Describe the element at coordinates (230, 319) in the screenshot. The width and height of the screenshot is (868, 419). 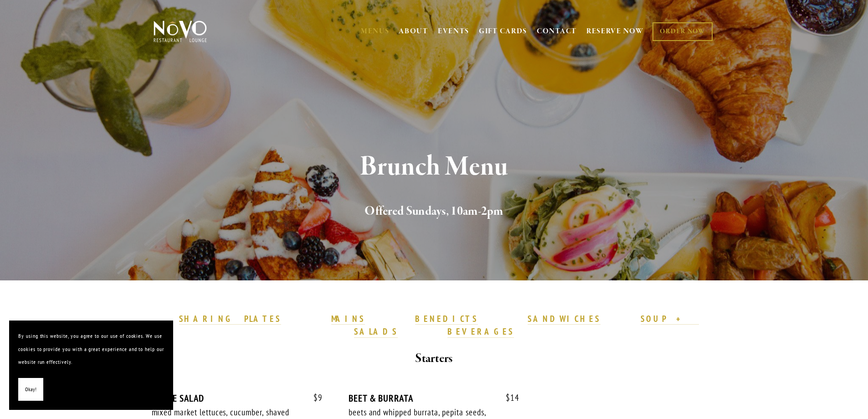
I see `strong: SHARING PLATES` at that location.